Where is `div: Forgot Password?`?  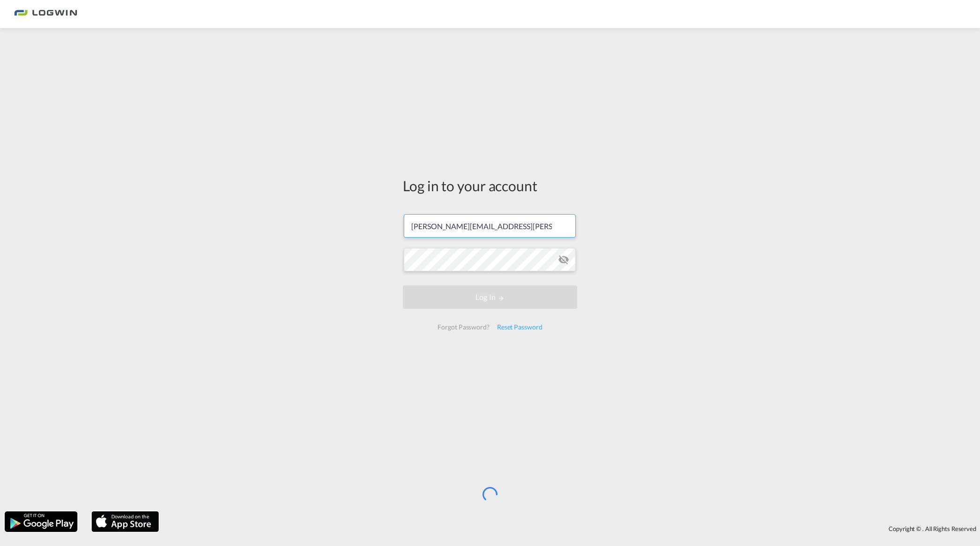 div: Forgot Password? is located at coordinates (463, 328).